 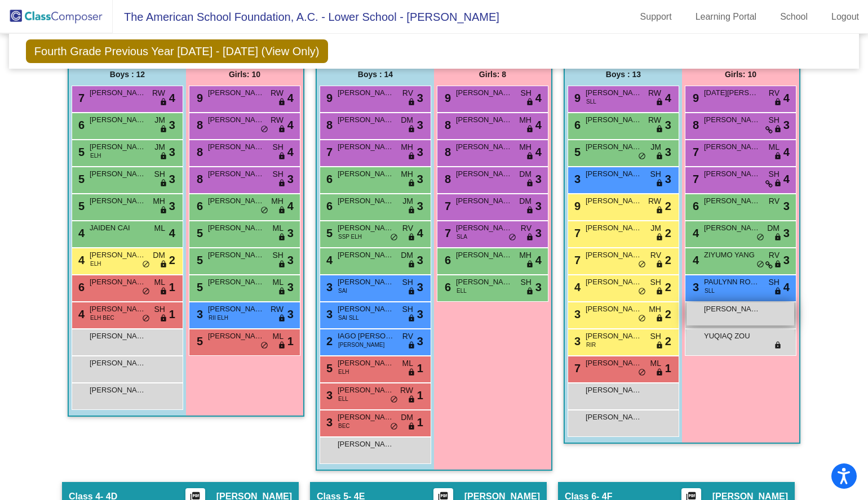 I want to click on div: Girls: 10, so click(x=245, y=74).